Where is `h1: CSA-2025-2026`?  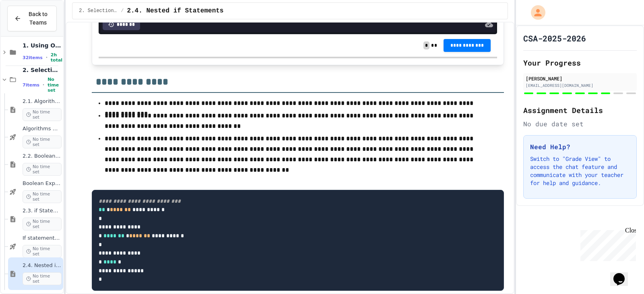 h1: CSA-2025-2026 is located at coordinates (555, 38).